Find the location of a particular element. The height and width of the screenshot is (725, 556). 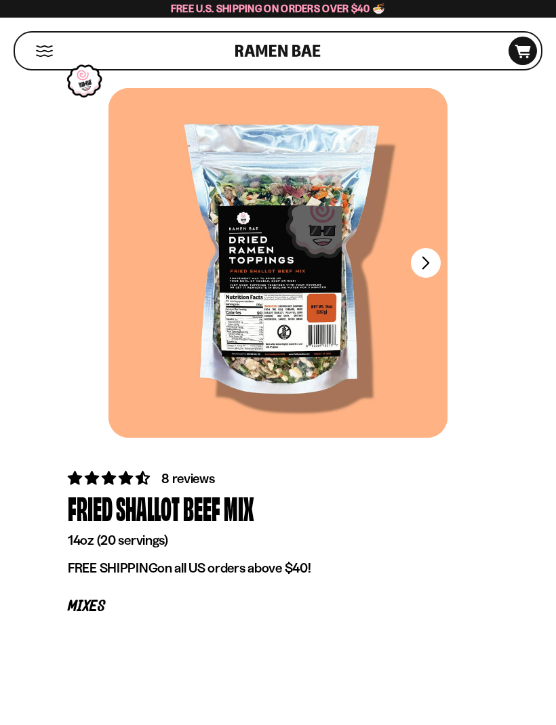

div: Fried is located at coordinates (90, 508).